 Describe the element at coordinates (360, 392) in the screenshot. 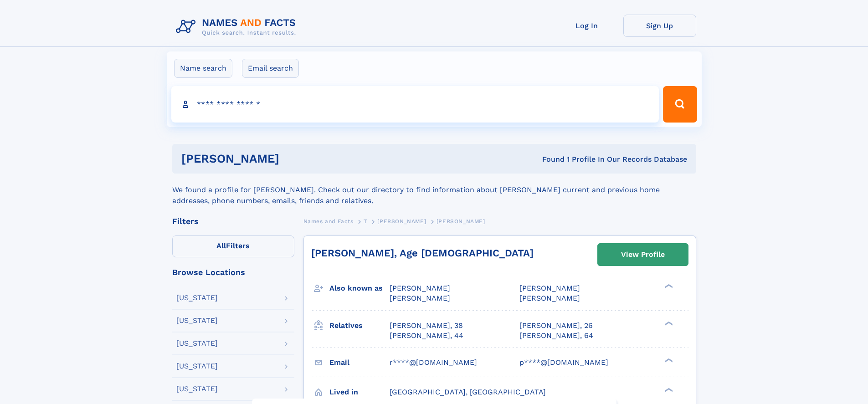

I see `h3: Lived in` at that location.